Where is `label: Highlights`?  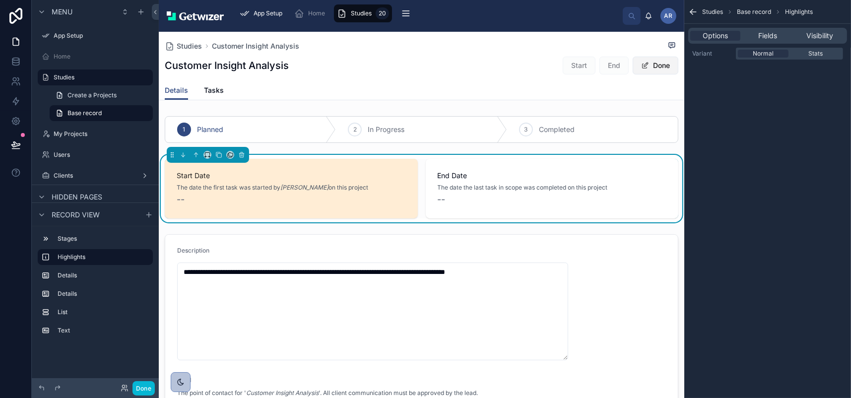 label: Highlights is located at coordinates (101, 257).